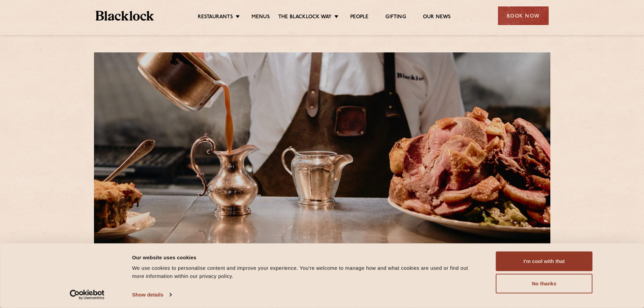  What do you see at coordinates (523, 16) in the screenshot?
I see `div: Book Now` at bounding box center [523, 16].